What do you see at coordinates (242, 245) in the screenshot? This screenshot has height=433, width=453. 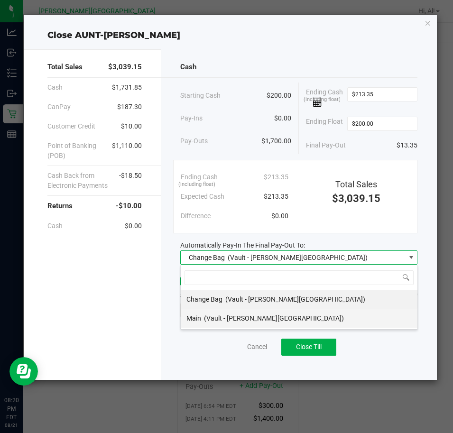 I see `span: Automatically Pay-In The Final Pay-Out To:` at bounding box center [242, 245].